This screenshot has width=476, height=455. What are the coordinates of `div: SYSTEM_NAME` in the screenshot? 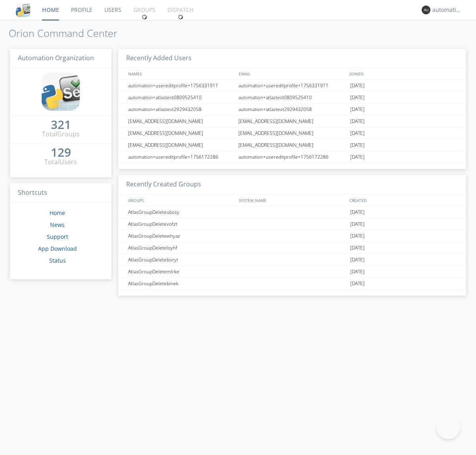 It's located at (292, 200).